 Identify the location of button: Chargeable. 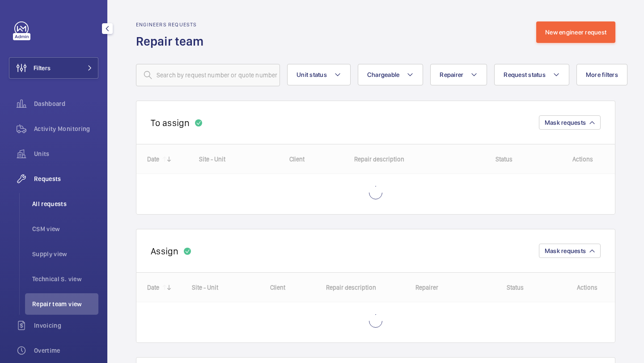
(390, 75).